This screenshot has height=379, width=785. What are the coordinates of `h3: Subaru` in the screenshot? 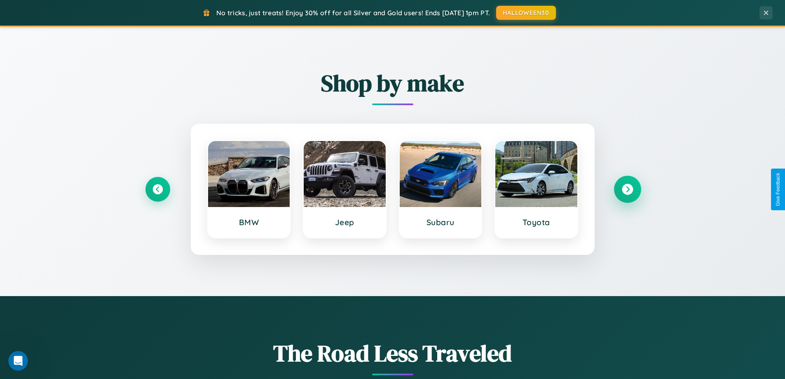 It's located at (441, 222).